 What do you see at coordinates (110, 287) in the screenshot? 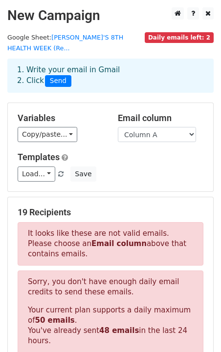
I see `p: Sorry, you don't have enough daily email credits to send these emails.` at bounding box center [110, 287].